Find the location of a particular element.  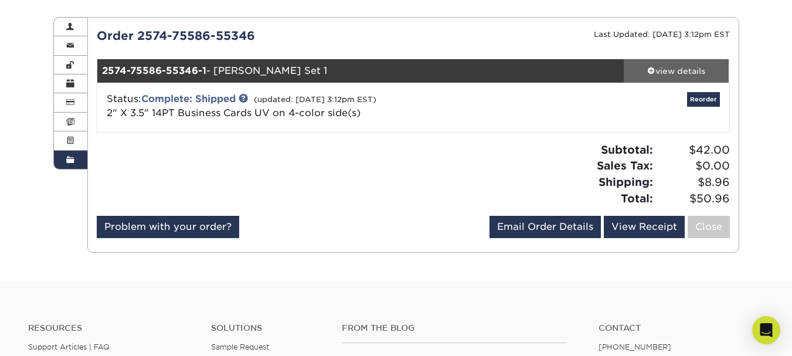

span: $42.00 is located at coordinates (693, 150).